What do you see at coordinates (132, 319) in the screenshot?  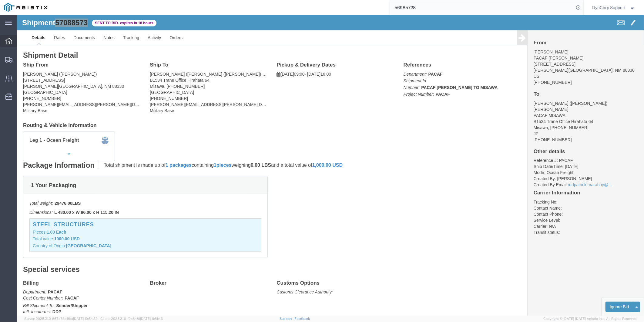 I see `span: Client: 2025.21.0-f0c8481` at bounding box center [132, 319].